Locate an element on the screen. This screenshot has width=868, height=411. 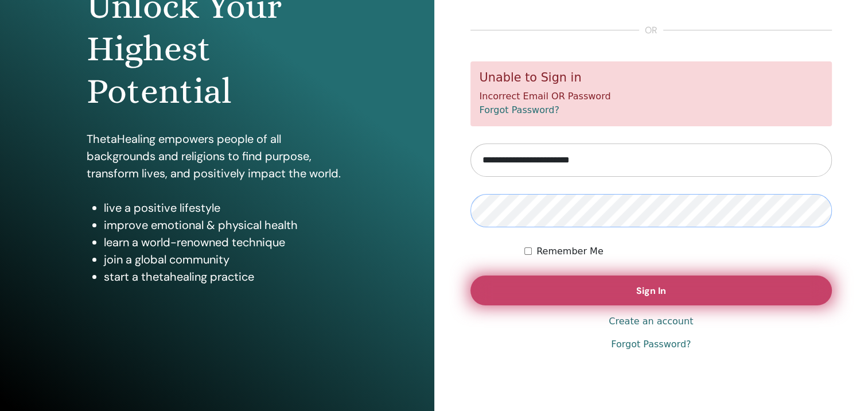
li: start a thetahealing practice is located at coordinates (226, 277).